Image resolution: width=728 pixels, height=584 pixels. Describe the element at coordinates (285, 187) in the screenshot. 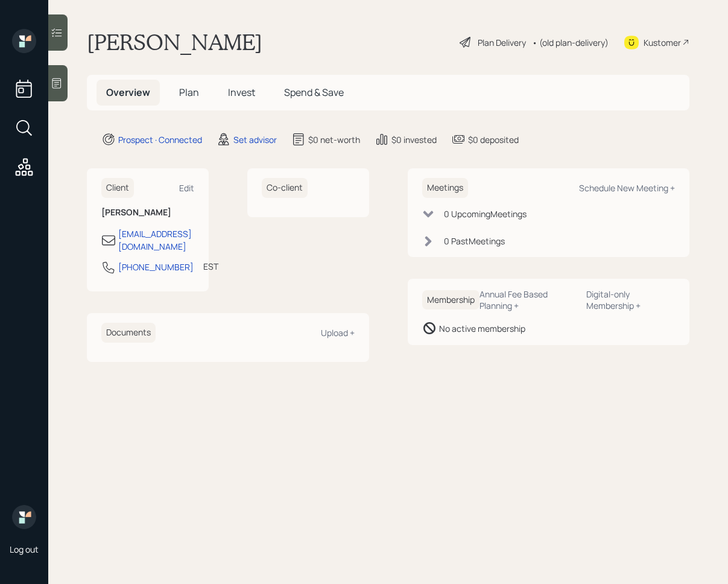

I see `h6: Co-client` at that location.